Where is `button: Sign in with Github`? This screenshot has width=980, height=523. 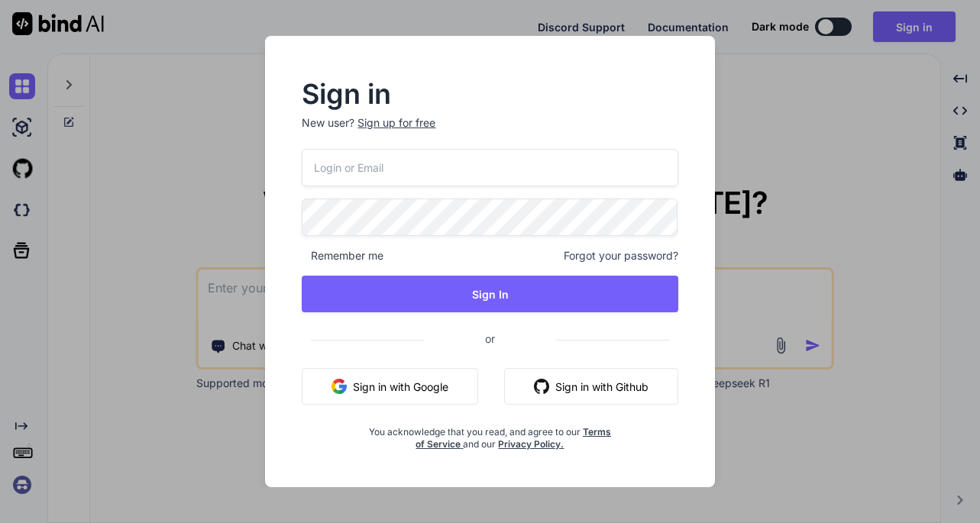
button: Sign in with Github is located at coordinates (591, 386).